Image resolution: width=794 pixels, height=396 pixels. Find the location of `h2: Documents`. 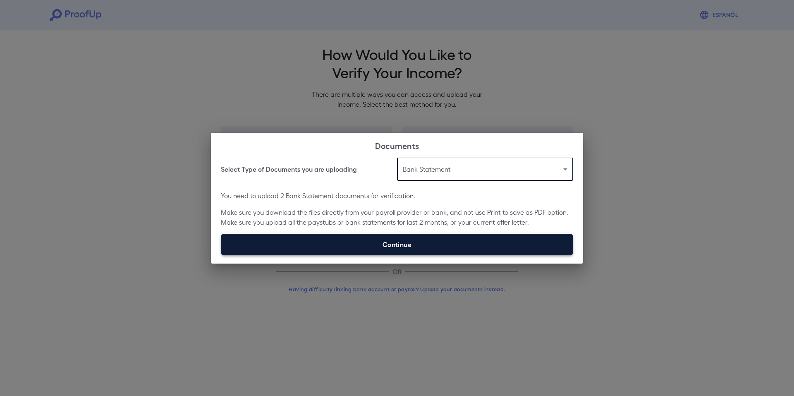

h2: Documents is located at coordinates (397, 145).